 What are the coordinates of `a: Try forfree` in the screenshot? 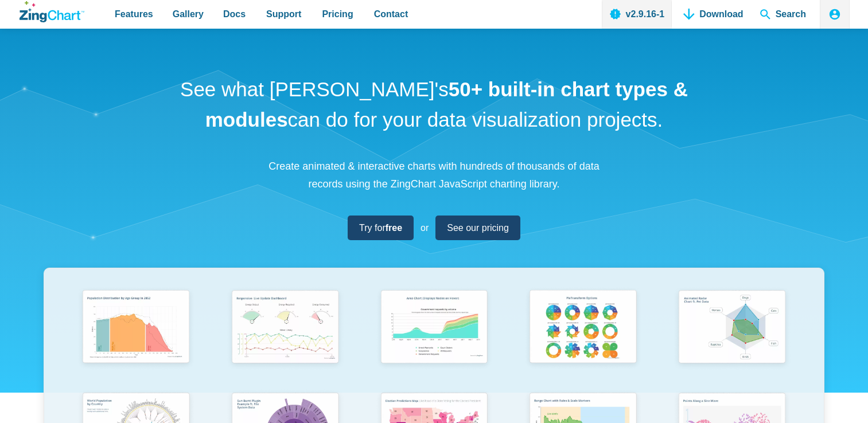 It's located at (380, 228).